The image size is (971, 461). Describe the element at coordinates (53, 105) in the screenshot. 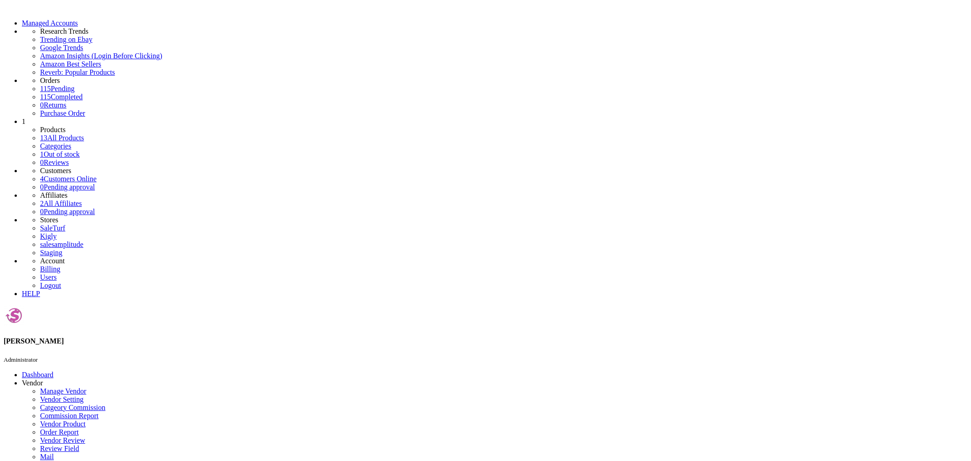

I see `a: 0Returns` at that location.